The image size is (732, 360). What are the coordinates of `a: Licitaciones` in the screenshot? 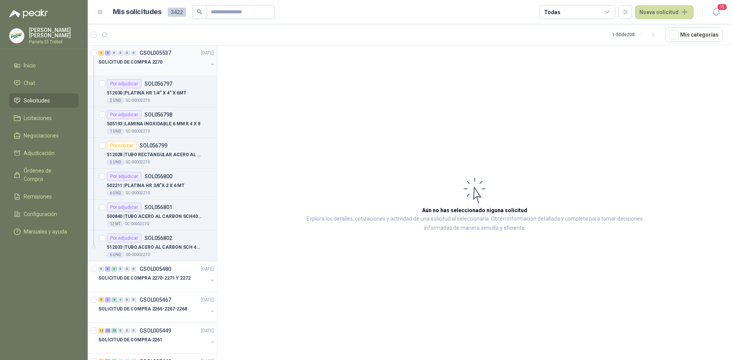 It's located at (44, 118).